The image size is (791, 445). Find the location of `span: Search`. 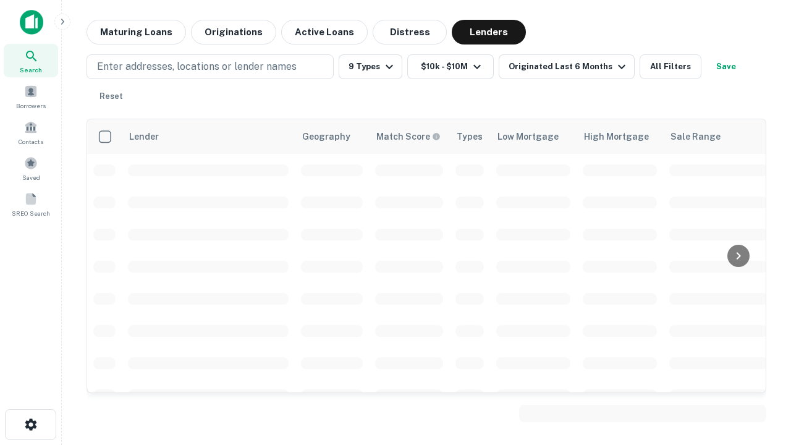

span: Search is located at coordinates (31, 70).